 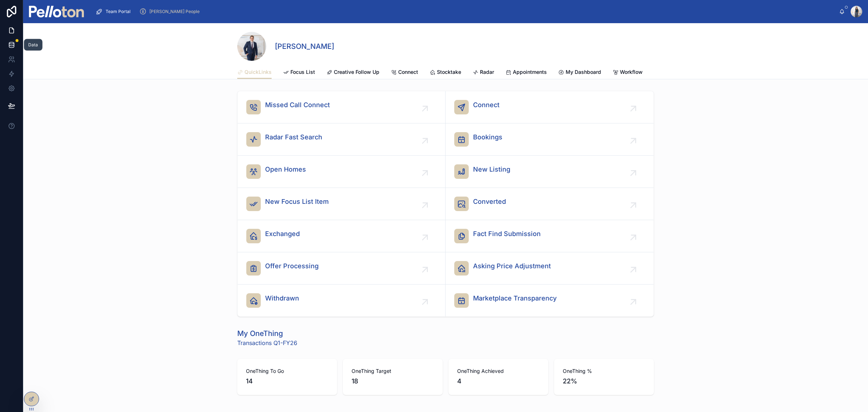 What do you see at coordinates (465, 12) in the screenshot?
I see `div: scrollable content` at bounding box center [465, 12].